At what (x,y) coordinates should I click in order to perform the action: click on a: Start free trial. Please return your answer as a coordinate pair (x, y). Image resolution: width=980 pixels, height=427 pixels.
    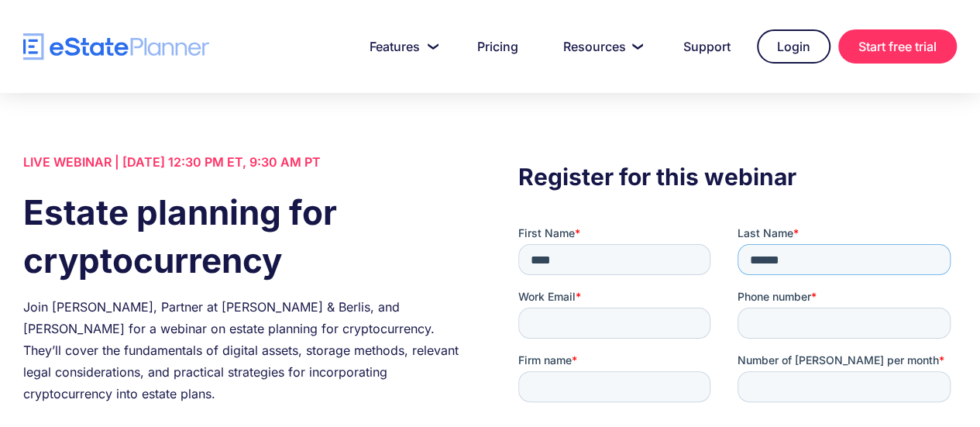
    Looking at the image, I should click on (897, 46).